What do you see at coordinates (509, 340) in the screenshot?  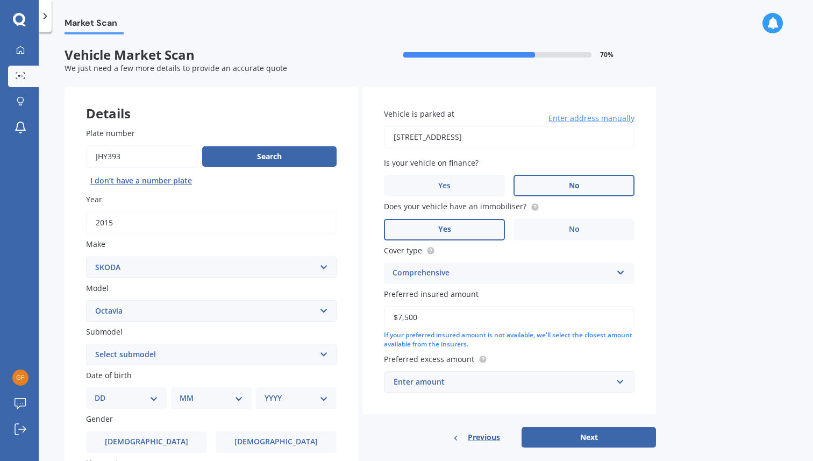 I see `div: If your preferred insured amount is not available, we'll select the closest amount available from...` at bounding box center [509, 340].